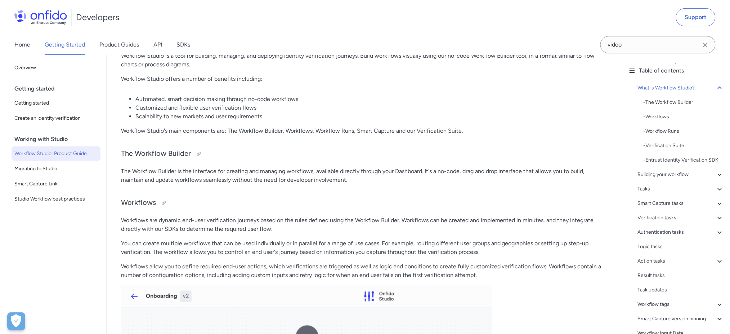 Image resolution: width=730 pixels, height=334 pixels. I want to click on div: Smart Capture tasks, so click(681, 203).